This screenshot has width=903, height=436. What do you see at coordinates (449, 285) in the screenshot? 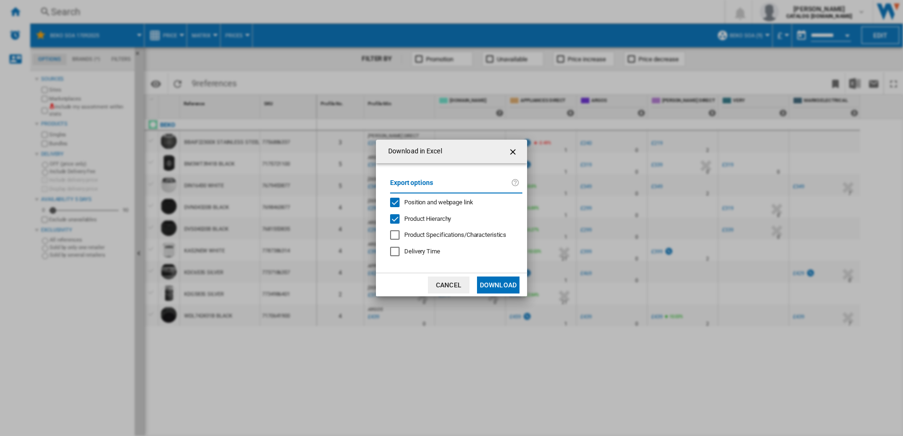
I see `button: Cancel` at bounding box center [449, 285].